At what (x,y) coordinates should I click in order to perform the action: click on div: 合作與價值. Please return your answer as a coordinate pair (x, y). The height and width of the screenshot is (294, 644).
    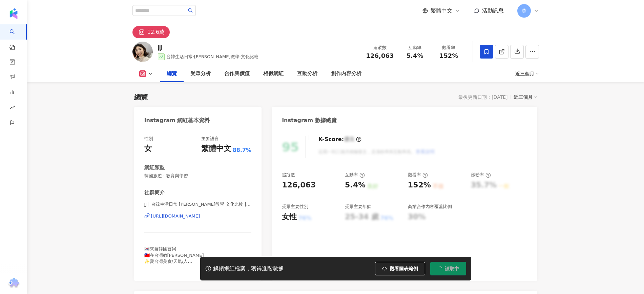
    Looking at the image, I should click on (237, 74).